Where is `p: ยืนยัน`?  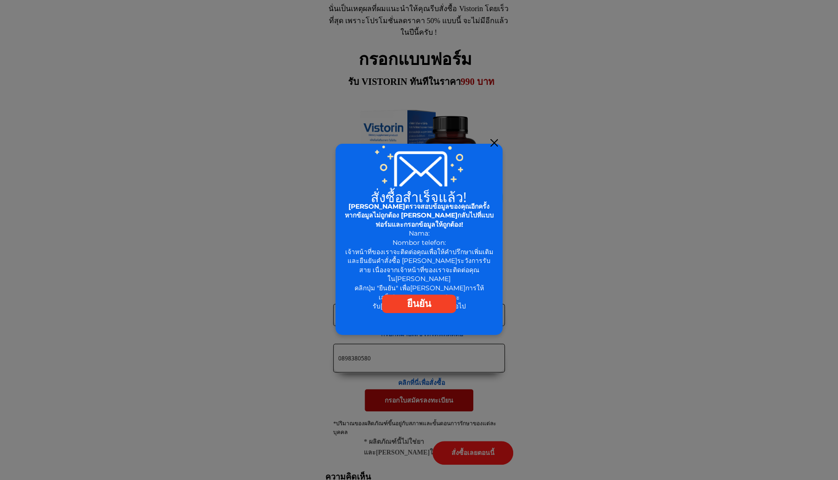 p: ยืนยัน is located at coordinates (419, 304).